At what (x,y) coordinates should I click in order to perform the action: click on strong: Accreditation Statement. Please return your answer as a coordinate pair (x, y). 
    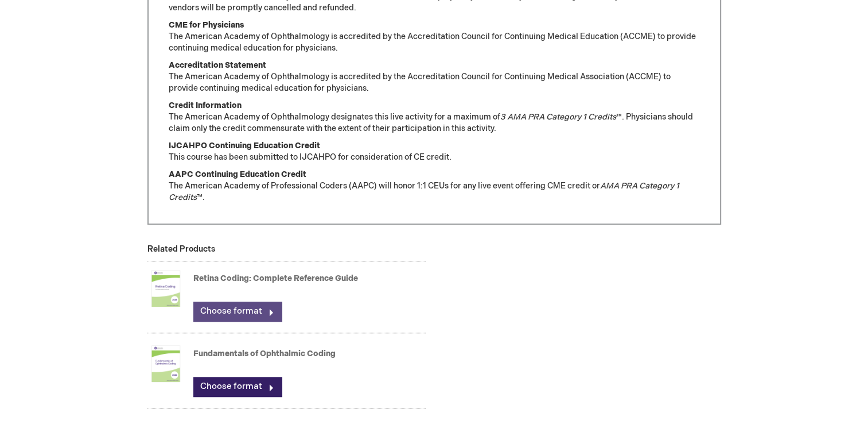
    Looking at the image, I should click on (218, 65).